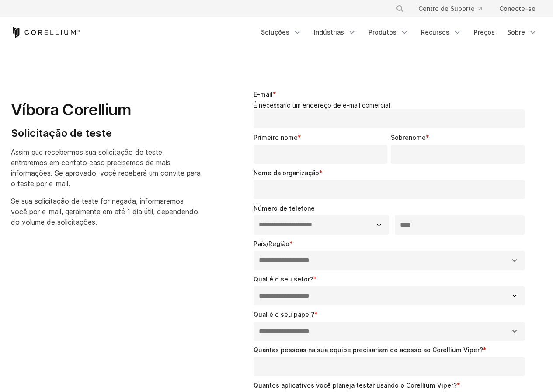  What do you see at coordinates (447, 8) in the screenshot?
I see `font: Centro de Suporte` at bounding box center [447, 8].